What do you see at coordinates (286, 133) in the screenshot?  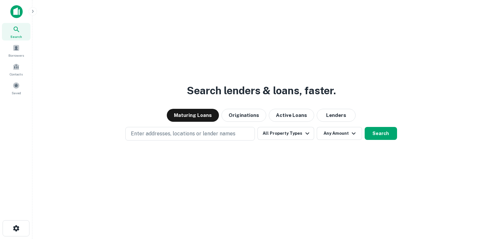 I see `button: All Property Types` at bounding box center [286, 133].